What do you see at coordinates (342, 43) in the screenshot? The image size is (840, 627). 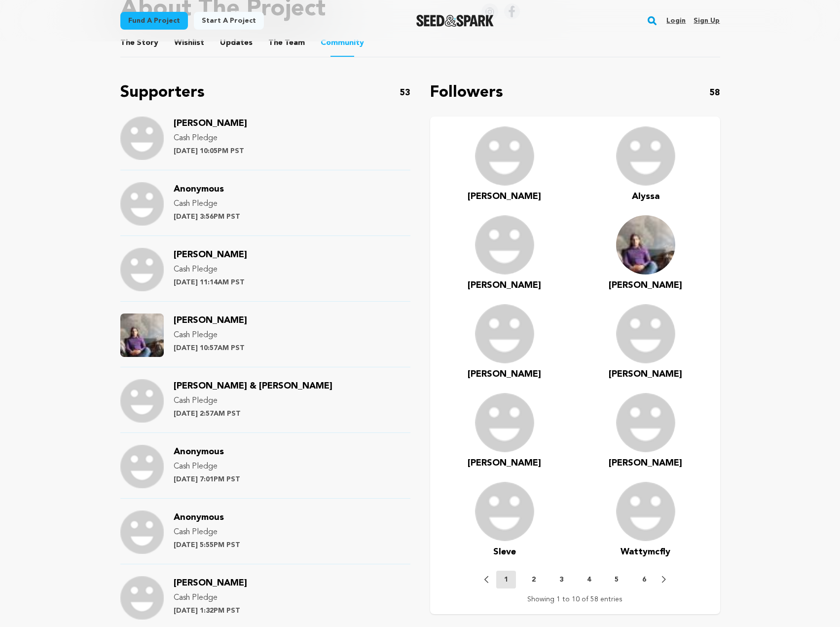 I see `span: Community` at bounding box center [342, 43].